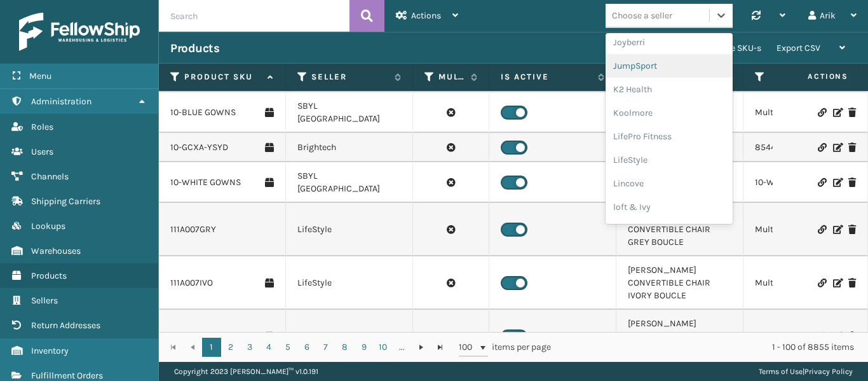 This screenshot has height=381, width=868. I want to click on a: 4, so click(269, 347).